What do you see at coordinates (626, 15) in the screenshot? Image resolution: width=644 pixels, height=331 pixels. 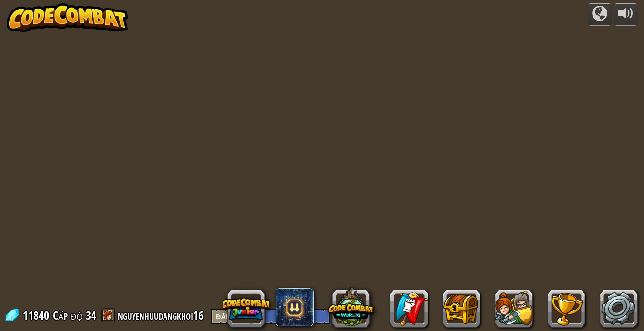 I see `button: Tùy chỉnh âm lượng` at bounding box center [626, 15].